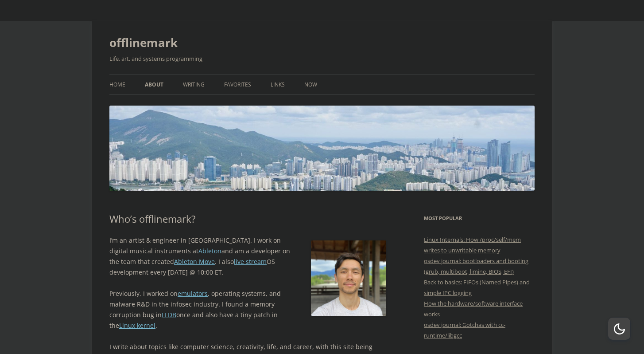  Describe the element at coordinates (137, 325) in the screenshot. I see `a: Linux kernel` at that location.